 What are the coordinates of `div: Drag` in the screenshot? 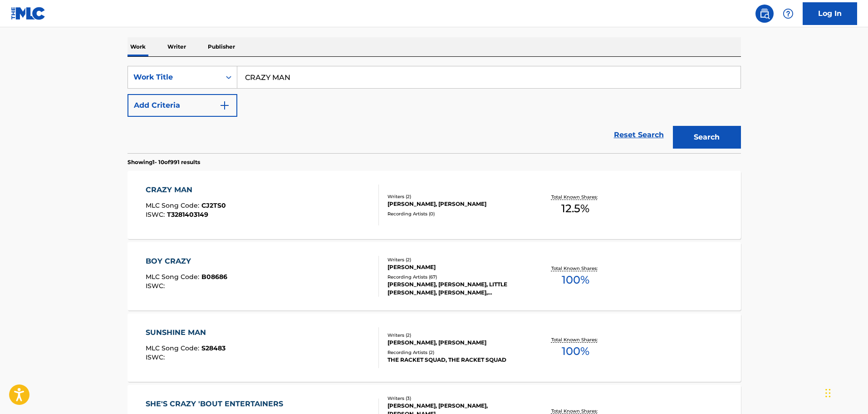 It's located at (828, 393).